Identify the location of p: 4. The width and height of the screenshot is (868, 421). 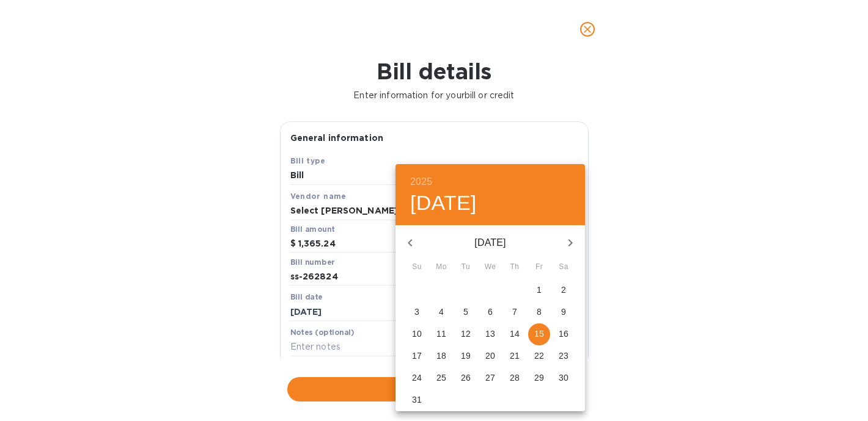
(441, 312).